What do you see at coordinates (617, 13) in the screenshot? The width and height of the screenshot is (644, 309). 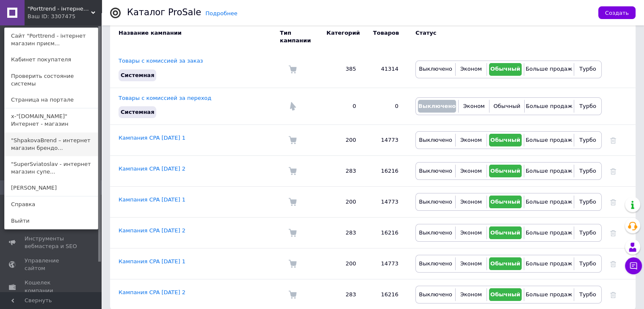 I see `span: Создать` at bounding box center [617, 13].